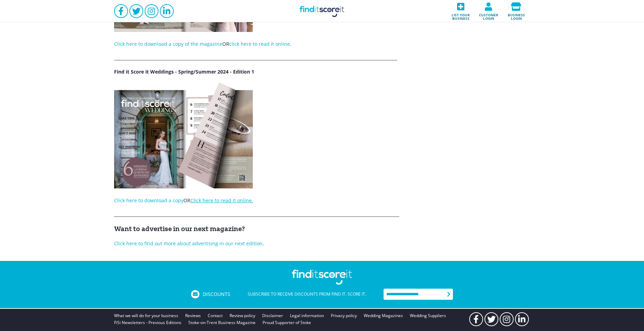 This screenshot has height=331, width=644. What do you see at coordinates (322, 229) in the screenshot?
I see `h2: Want to advertise in our next magazine?` at bounding box center [322, 229].